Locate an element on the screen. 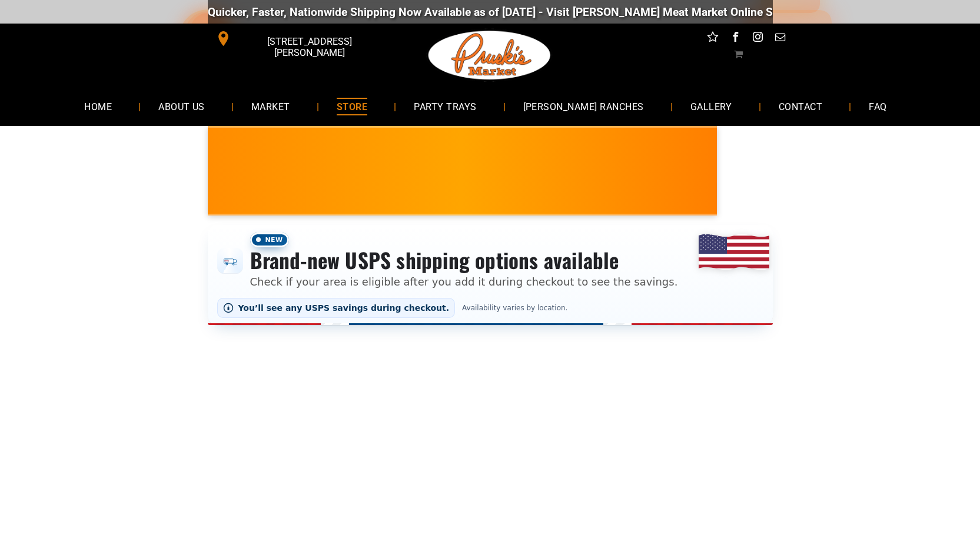 The image size is (980, 544). a: HOME is located at coordinates (98, 106).